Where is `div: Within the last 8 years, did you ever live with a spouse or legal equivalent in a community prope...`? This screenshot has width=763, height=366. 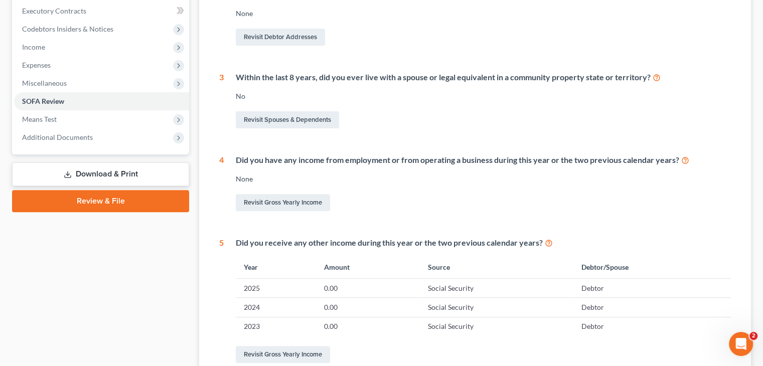 div: Within the last 8 years, did you ever live with a spouse or legal equivalent in a community prope... is located at coordinates (483, 77).